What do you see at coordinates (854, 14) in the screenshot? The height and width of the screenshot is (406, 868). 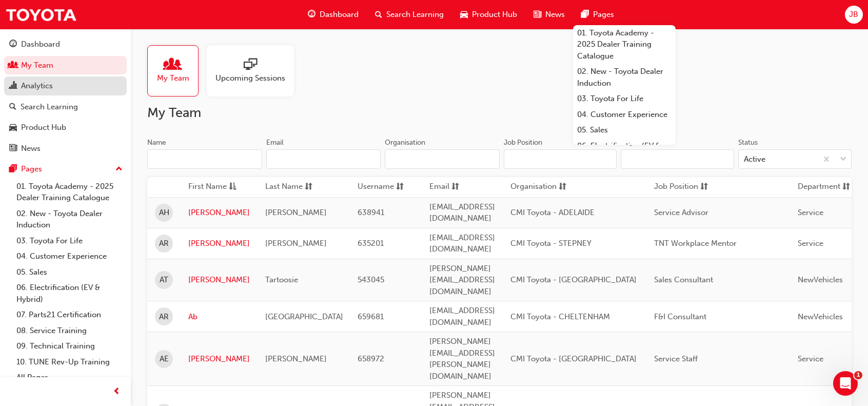 I see `span: JB` at bounding box center [854, 14].